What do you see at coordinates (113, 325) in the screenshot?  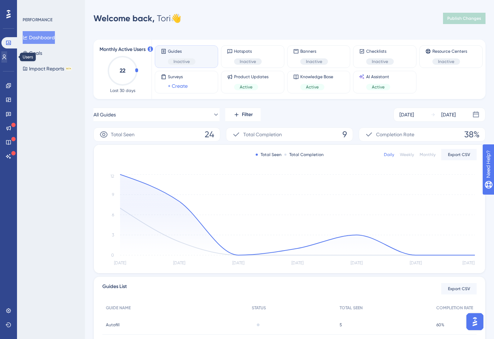 I see `span: Autofill` at bounding box center [113, 325].